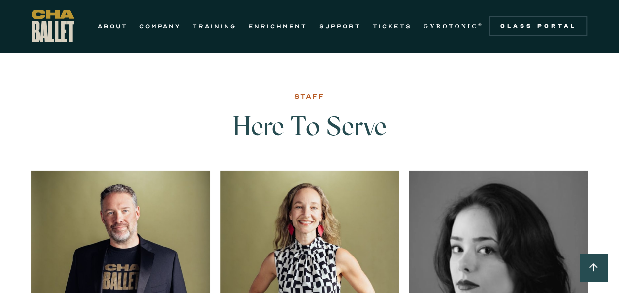  I want to click on a: home, so click(53, 26).